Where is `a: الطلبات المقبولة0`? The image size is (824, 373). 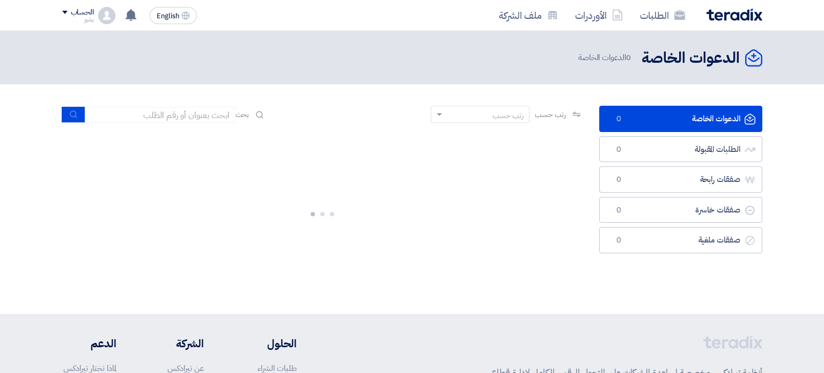 a: الطلبات المقبولة0 is located at coordinates (681, 149).